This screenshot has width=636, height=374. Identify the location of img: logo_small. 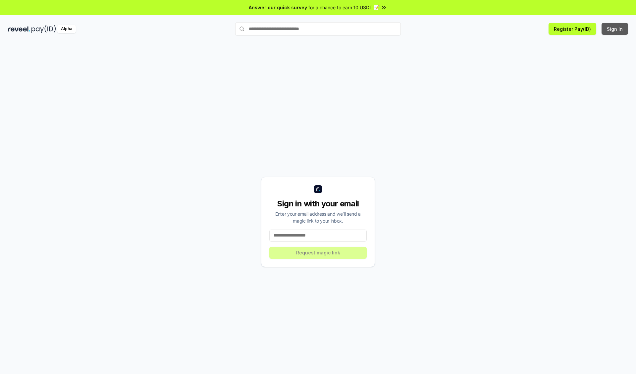
(318, 189).